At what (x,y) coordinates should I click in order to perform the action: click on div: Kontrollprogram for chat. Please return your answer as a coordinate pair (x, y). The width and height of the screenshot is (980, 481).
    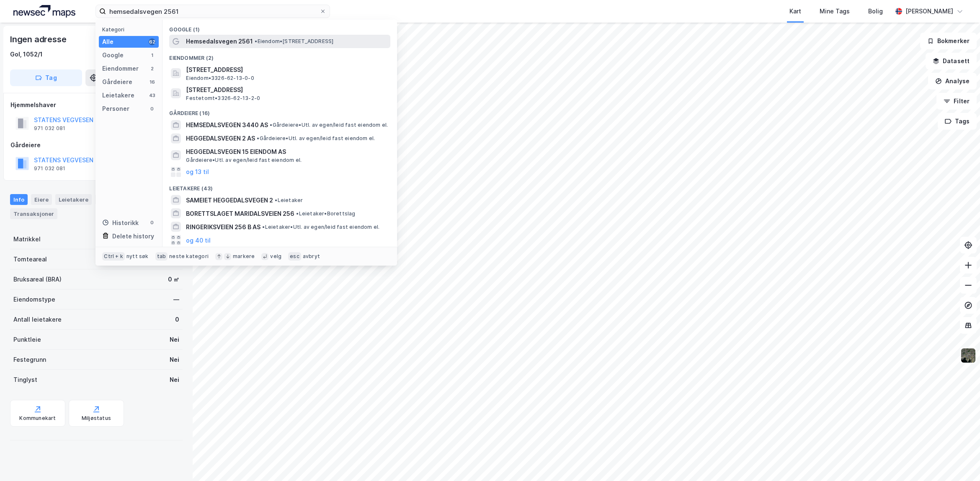
    Looking at the image, I should click on (959, 461).